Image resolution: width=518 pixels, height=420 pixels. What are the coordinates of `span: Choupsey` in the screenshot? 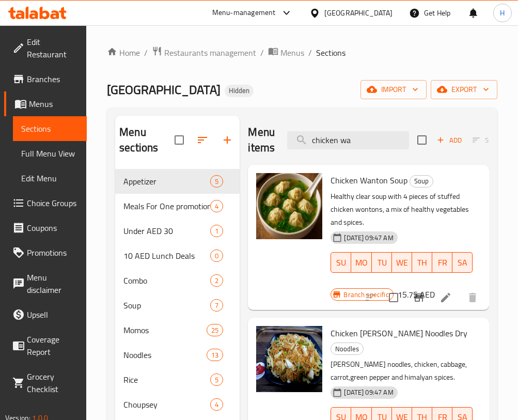 It's located at (167, 404).